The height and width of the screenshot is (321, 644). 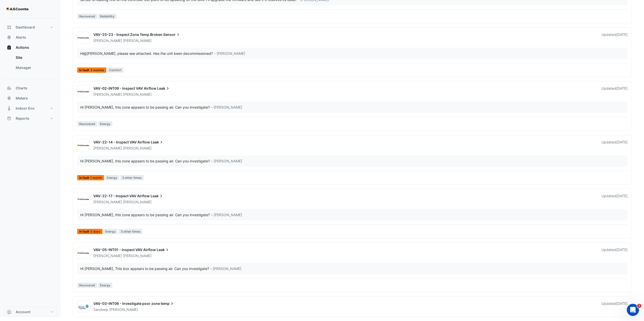 What do you see at coordinates (99, 53) in the screenshot?
I see `span: bsadler@agcoombs.com.au [AG Coombs]` at bounding box center [99, 53].